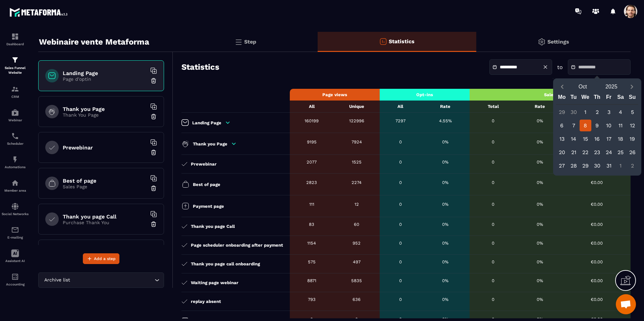 The height and width of the screenshot is (321, 644). Describe the element at coordinates (632, 87) in the screenshot. I see `button: Next month` at that location.